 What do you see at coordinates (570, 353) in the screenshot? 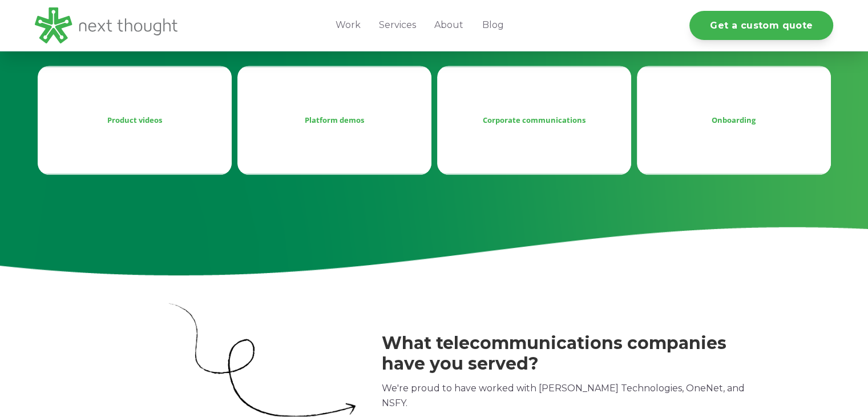
I see `h3: What telecommunications companies have you served?` at bounding box center [570, 353].